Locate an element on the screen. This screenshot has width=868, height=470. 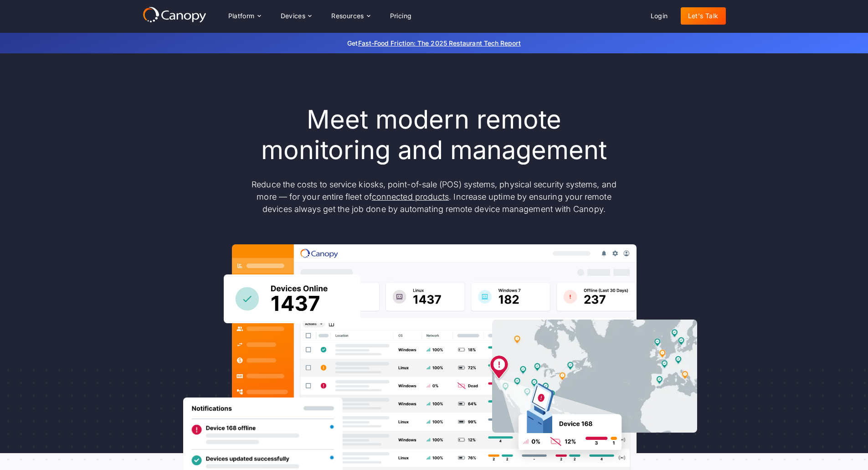
h1: Meet modern remote monitoring and management is located at coordinates (434, 135).